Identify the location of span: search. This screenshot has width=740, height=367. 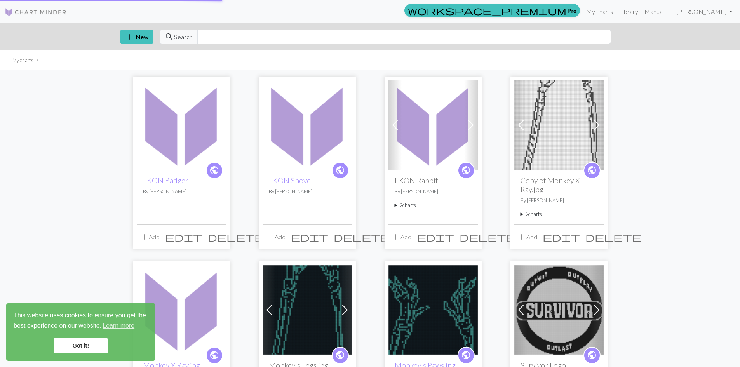
(169, 37).